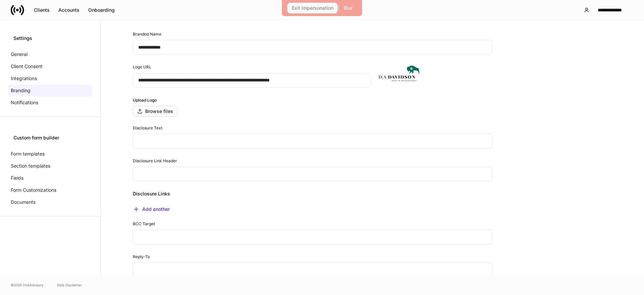 Image resolution: width=644 pixels, height=295 pixels. I want to click on button: Onboarding, so click(101, 10).